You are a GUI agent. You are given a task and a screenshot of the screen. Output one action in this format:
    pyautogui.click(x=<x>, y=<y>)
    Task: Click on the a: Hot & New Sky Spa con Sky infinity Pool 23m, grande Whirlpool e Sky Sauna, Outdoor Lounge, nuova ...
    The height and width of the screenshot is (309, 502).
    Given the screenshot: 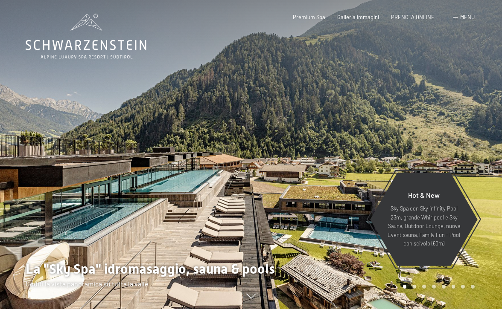 What is the action you would take?
    pyautogui.click(x=424, y=220)
    